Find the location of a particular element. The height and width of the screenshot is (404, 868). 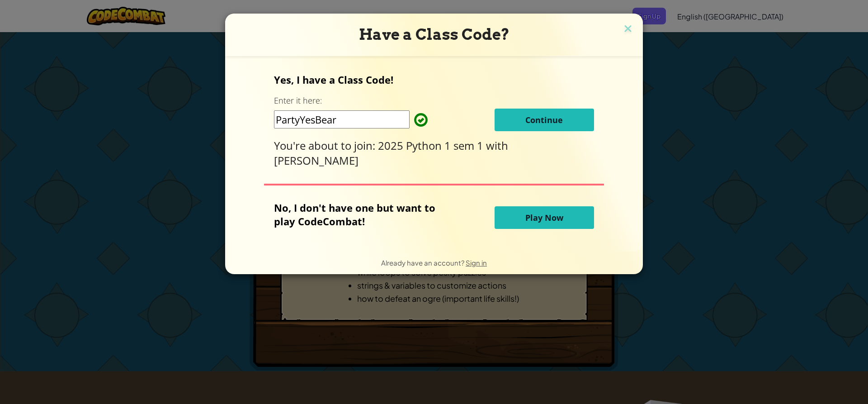

span: Sign in is located at coordinates (476, 262).